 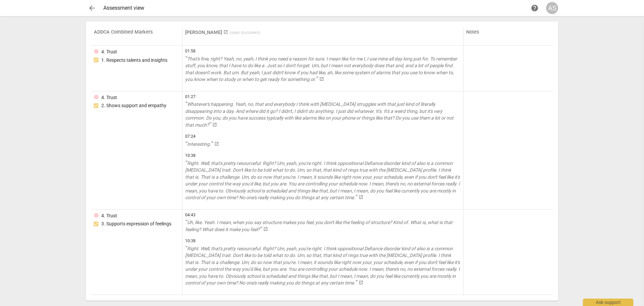 I want to click on a: Uh, like. Yeah. I mean, when you say structure makes you feel, you don't like the feeling of stru..., so click(x=323, y=225).